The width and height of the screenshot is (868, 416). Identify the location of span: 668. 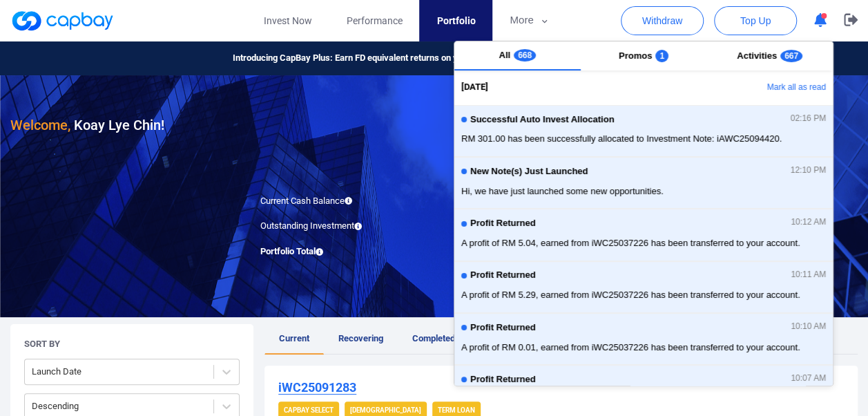
(525, 55).